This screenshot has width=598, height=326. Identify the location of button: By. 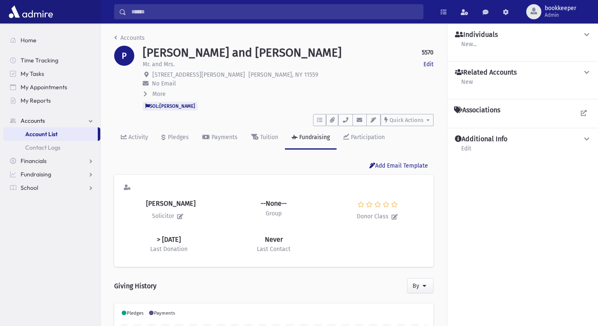
(420, 286).